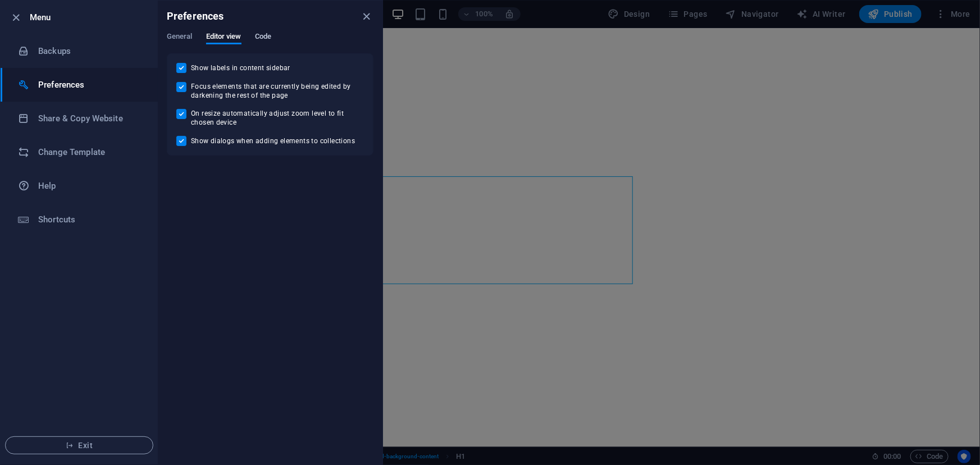 The width and height of the screenshot is (980, 465). What do you see at coordinates (90, 118) in the screenshot?
I see `h6: Share & Copy Website` at bounding box center [90, 118].